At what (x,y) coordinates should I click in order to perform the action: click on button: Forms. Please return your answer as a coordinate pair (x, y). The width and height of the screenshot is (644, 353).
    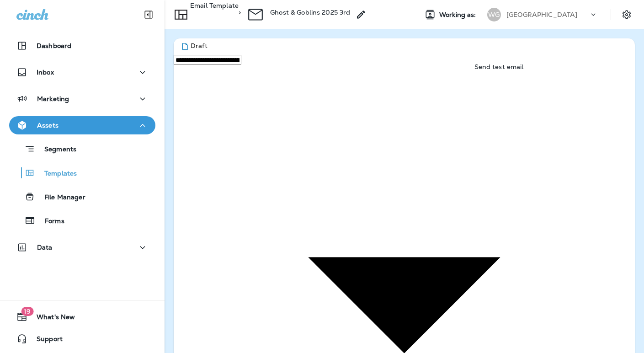
    Looking at the image, I should click on (82, 221).